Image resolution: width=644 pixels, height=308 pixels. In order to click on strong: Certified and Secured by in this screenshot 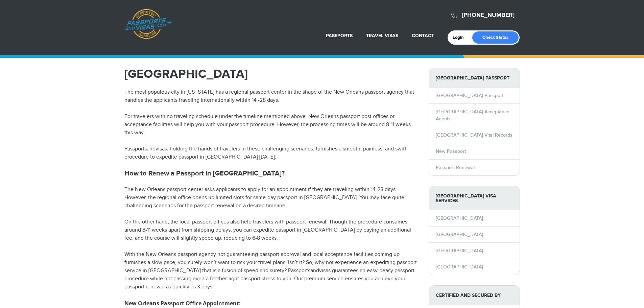, I will do `click(475, 295)`.